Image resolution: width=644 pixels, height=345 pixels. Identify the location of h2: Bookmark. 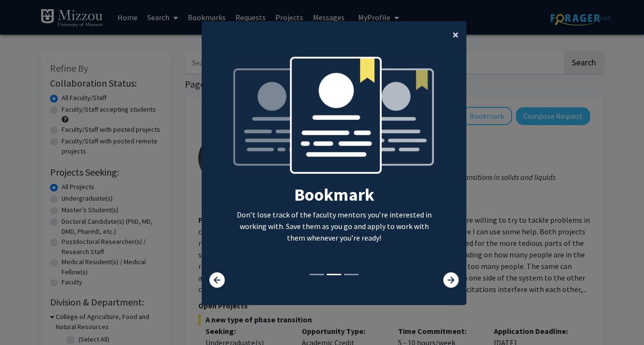
(334, 194).